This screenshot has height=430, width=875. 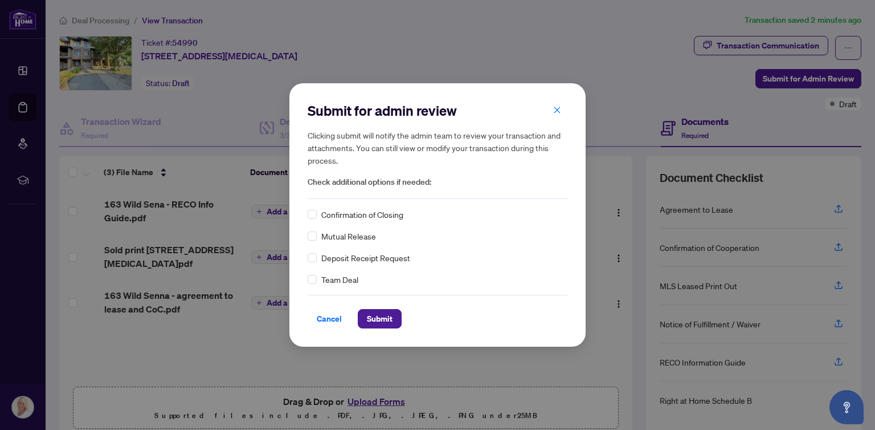 I want to click on h5: Clicking submit will notify the admin team to review your transaction and attachments. You can st..., so click(x=438, y=148).